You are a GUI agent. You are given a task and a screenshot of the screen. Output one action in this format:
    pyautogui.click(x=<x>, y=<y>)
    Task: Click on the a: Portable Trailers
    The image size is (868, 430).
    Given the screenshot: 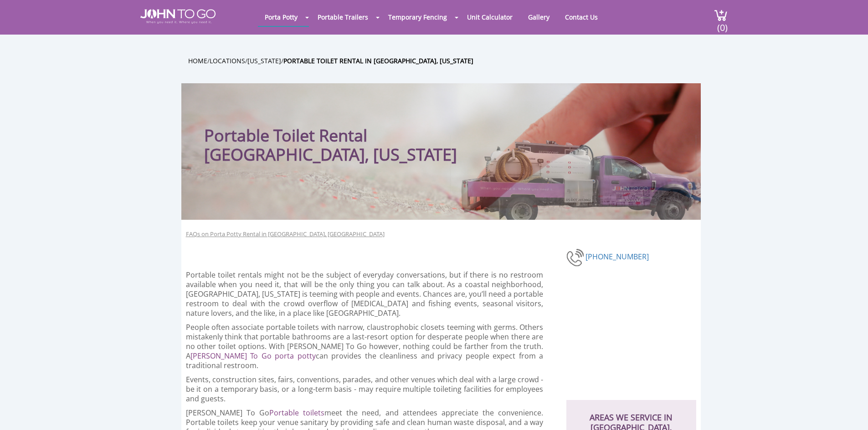 What is the action you would take?
    pyautogui.click(x=343, y=16)
    